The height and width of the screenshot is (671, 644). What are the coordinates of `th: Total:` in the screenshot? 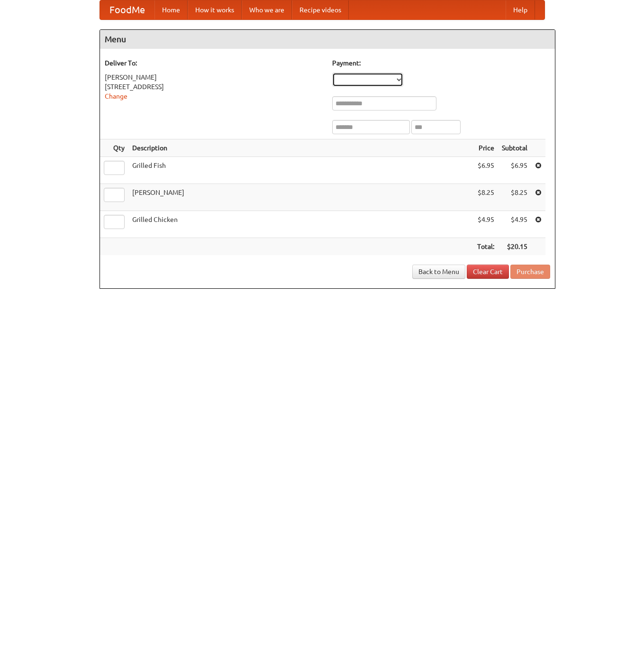 It's located at (486, 246).